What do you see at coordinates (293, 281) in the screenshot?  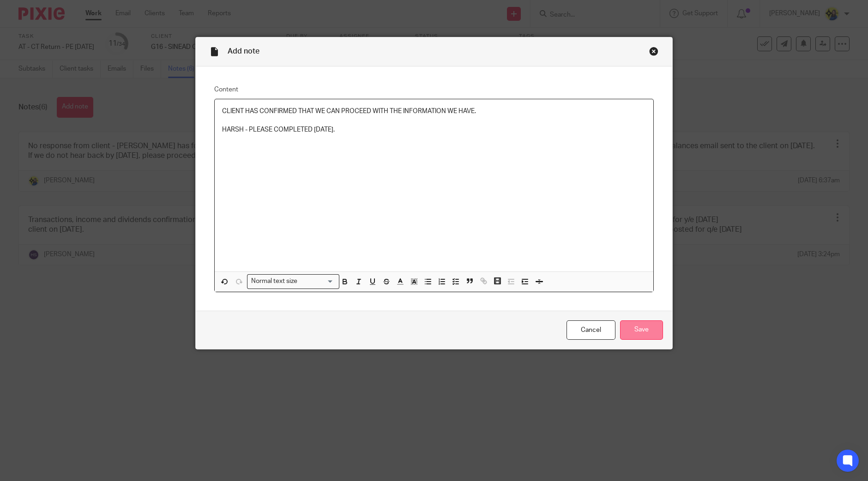 I see `div: Search for option` at bounding box center [293, 281].